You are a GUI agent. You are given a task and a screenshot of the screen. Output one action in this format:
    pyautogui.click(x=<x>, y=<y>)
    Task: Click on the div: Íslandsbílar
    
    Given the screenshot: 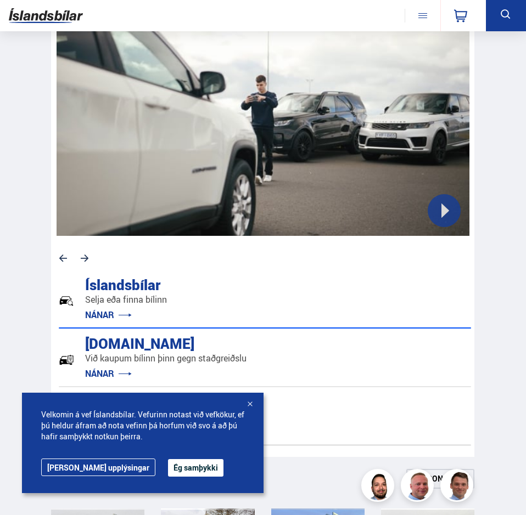 What is the action you would take?
    pyautogui.click(x=101, y=284)
    